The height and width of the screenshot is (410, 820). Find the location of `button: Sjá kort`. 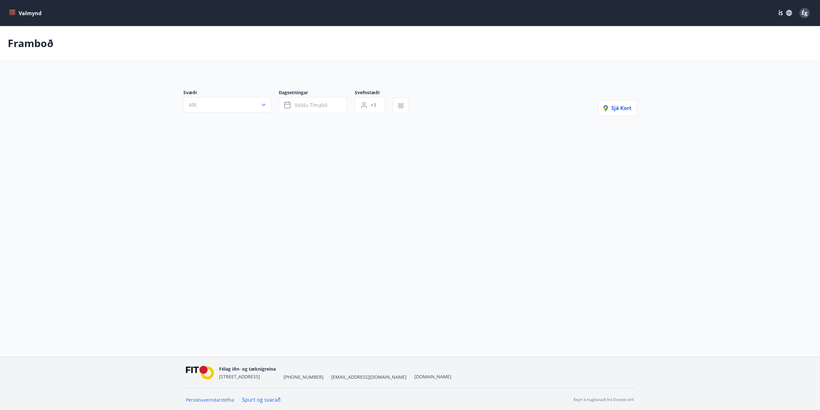

button: Sjá kort is located at coordinates (617, 108).